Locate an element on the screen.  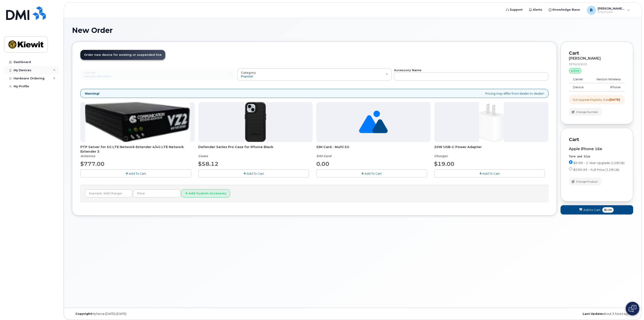
span: Order new device for existing or suspended line is located at coordinates (123, 55).